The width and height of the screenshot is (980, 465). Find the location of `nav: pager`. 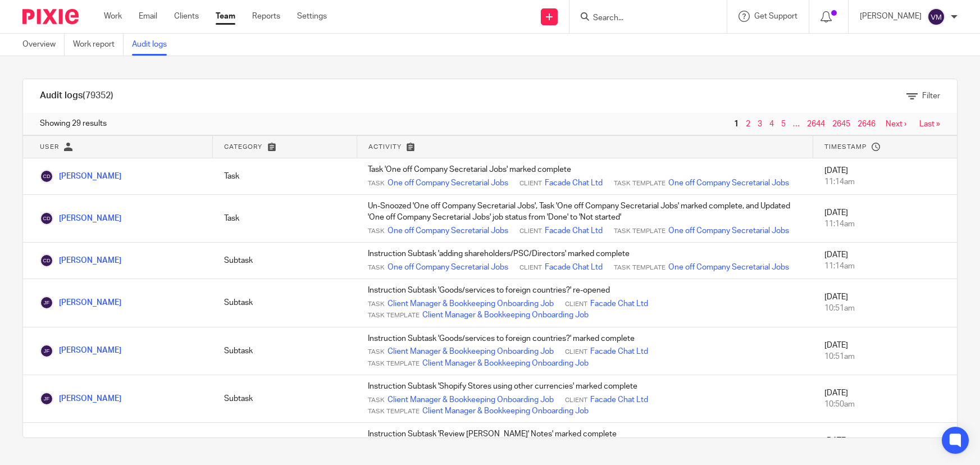

nav: pager is located at coordinates (835, 124).